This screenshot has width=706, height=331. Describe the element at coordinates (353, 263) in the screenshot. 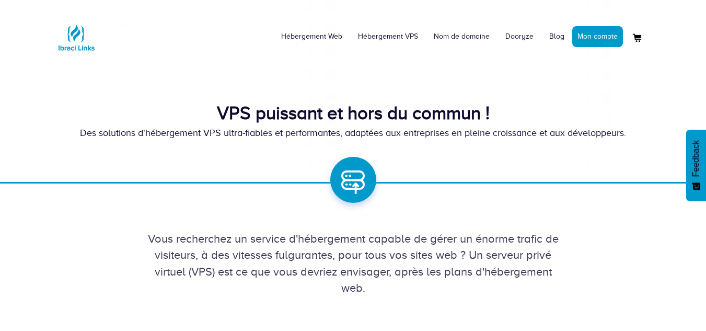

I see `div: Vous recherchez un service d'hébergement capable de gérer un énorme trafic de visiteurs, à des vi...` at that location.